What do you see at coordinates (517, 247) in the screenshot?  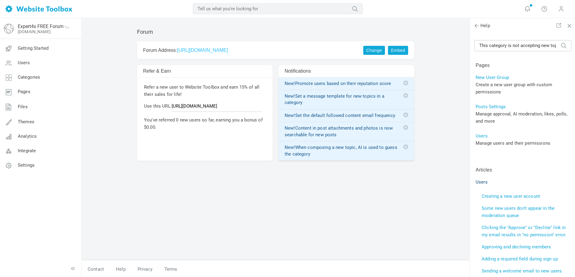 I see `a: Approving and declining members` at bounding box center [517, 247].